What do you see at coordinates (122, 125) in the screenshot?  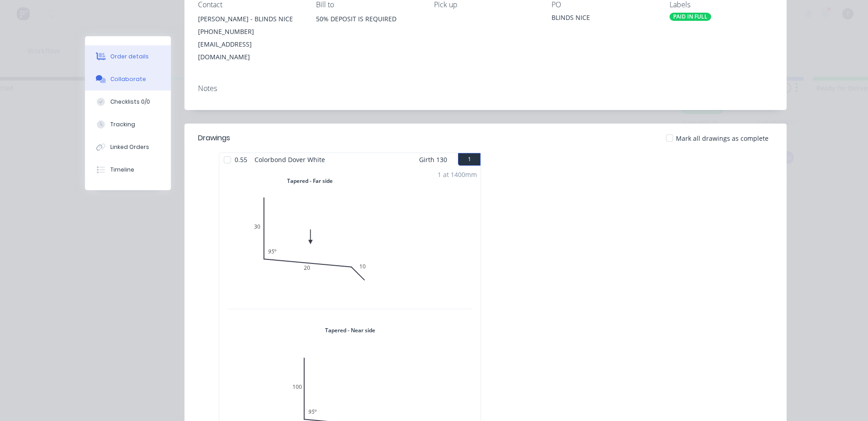 I see `div: Tracking` at bounding box center [122, 125].